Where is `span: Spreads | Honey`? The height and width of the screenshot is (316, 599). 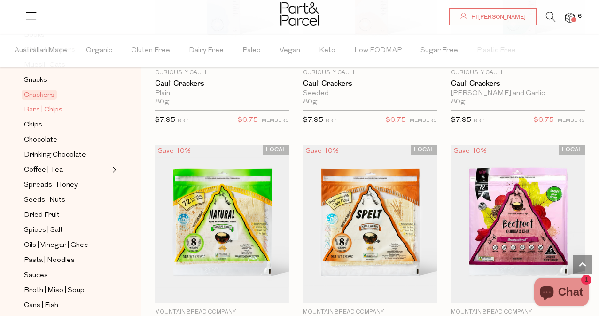 span: Spreads | Honey is located at coordinates (51, 185).